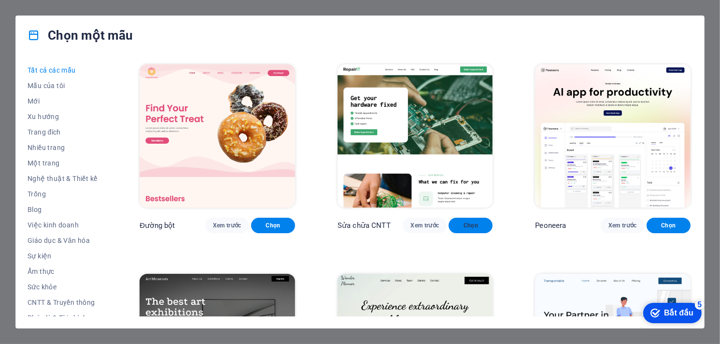 This screenshot has height=344, width=720. I want to click on button: Xu hướng, so click(62, 116).